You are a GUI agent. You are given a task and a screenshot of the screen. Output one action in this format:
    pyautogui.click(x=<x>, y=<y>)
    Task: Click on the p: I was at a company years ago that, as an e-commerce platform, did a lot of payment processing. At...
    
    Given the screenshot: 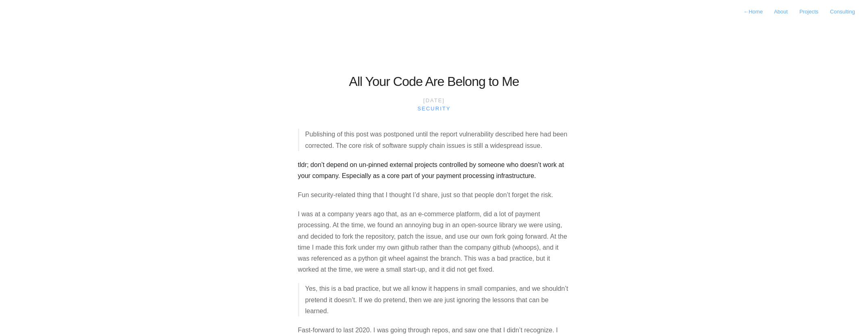 What is the action you would take?
    pyautogui.click(x=434, y=241)
    